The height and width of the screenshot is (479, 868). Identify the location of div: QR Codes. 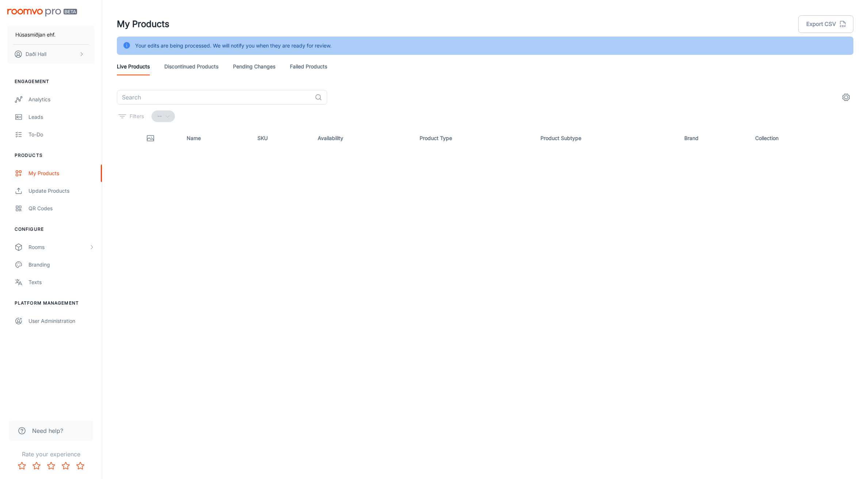
(61, 208).